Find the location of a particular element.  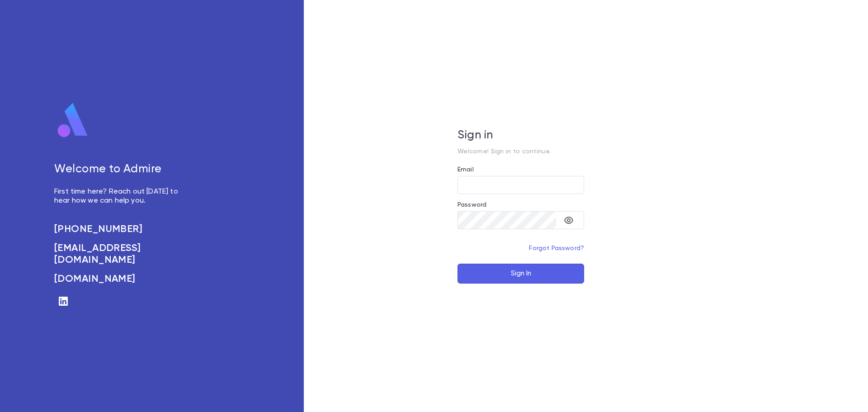

label: Password is located at coordinates (472, 205).